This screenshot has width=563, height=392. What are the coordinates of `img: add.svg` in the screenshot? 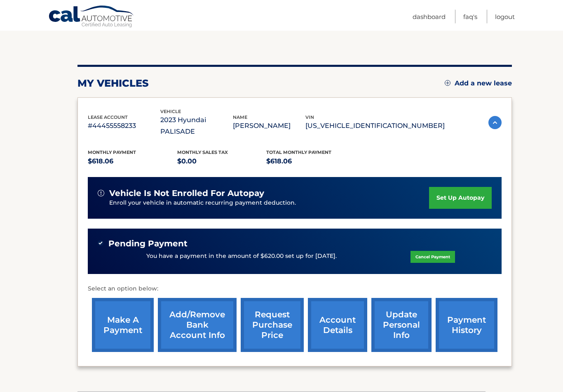 It's located at (448, 83).